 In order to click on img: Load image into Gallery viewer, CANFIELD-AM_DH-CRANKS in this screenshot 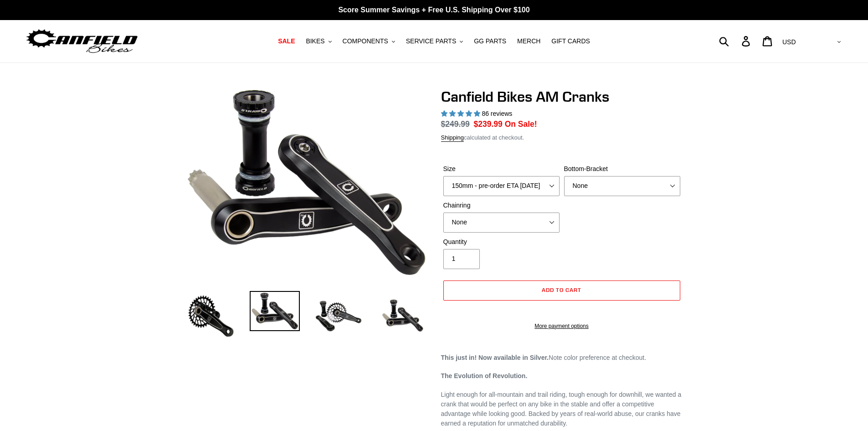, I will do `click(402, 316)`.